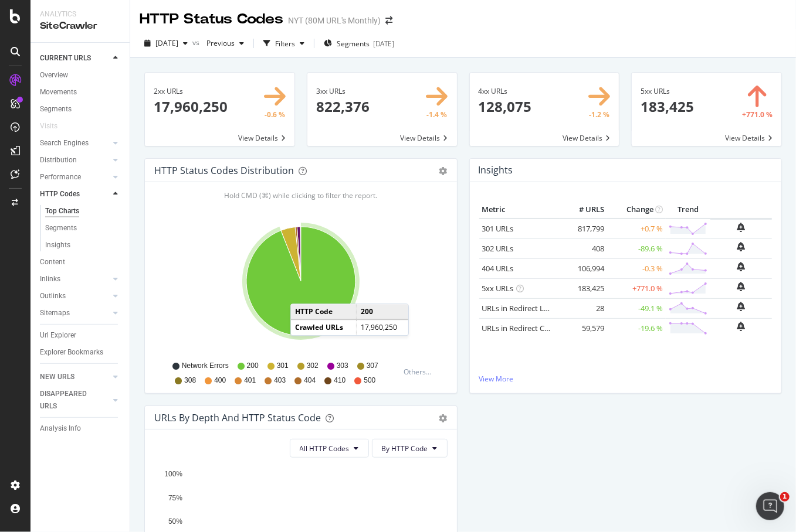 This screenshot has width=796, height=532. I want to click on div: Movements, so click(58, 92).